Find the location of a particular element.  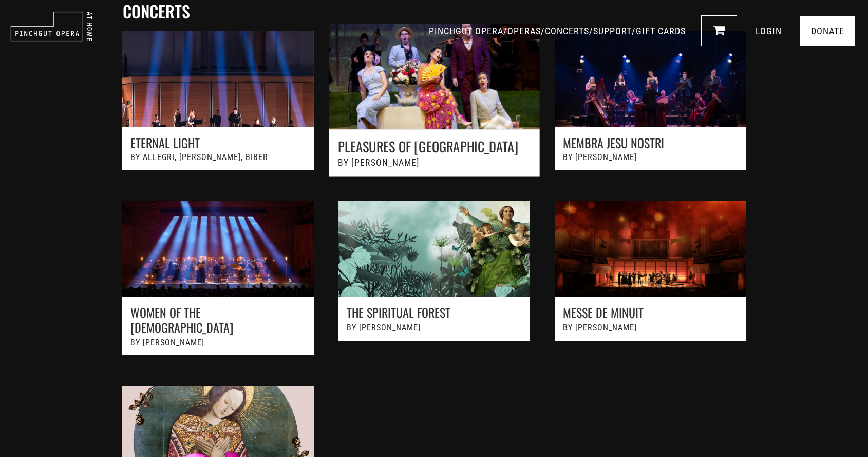

img: pinchgut_at_home_negative_logo.svg is located at coordinates (52, 26).